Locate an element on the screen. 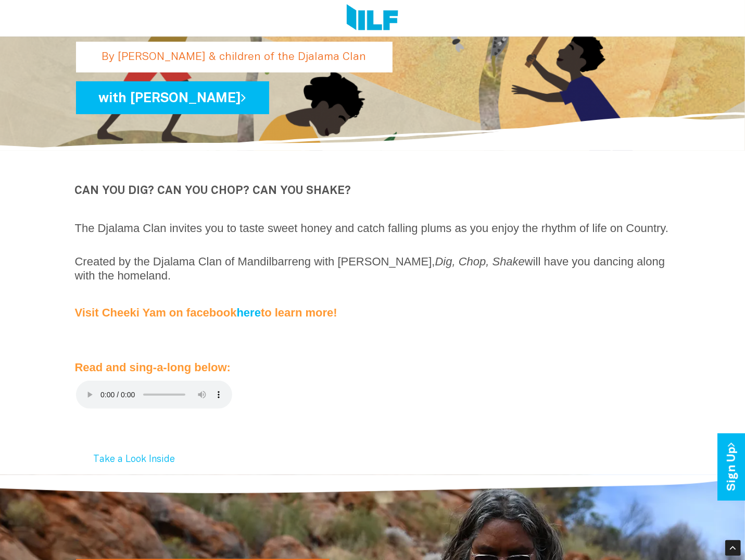 The image size is (745, 560). i: Dig, Chop, Shake is located at coordinates (480, 261).